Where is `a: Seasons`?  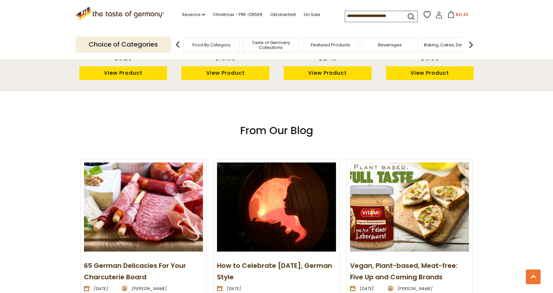
a: Seasons is located at coordinates (193, 15).